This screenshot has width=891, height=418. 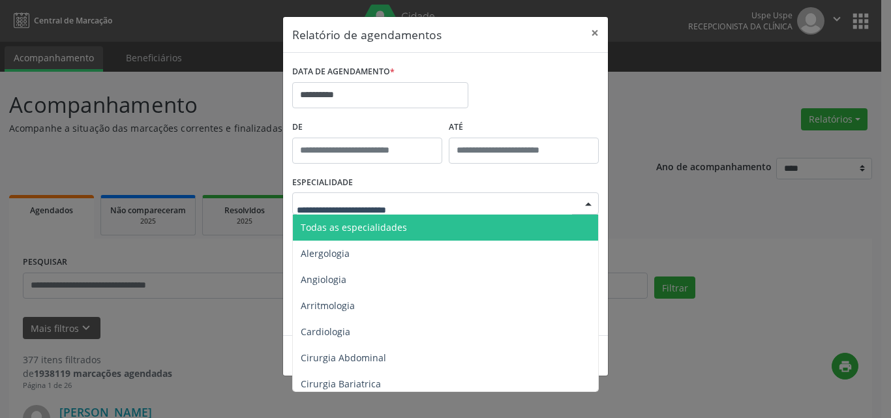 What do you see at coordinates (353, 227) in the screenshot?
I see `span: Todas as especialidades` at bounding box center [353, 227].